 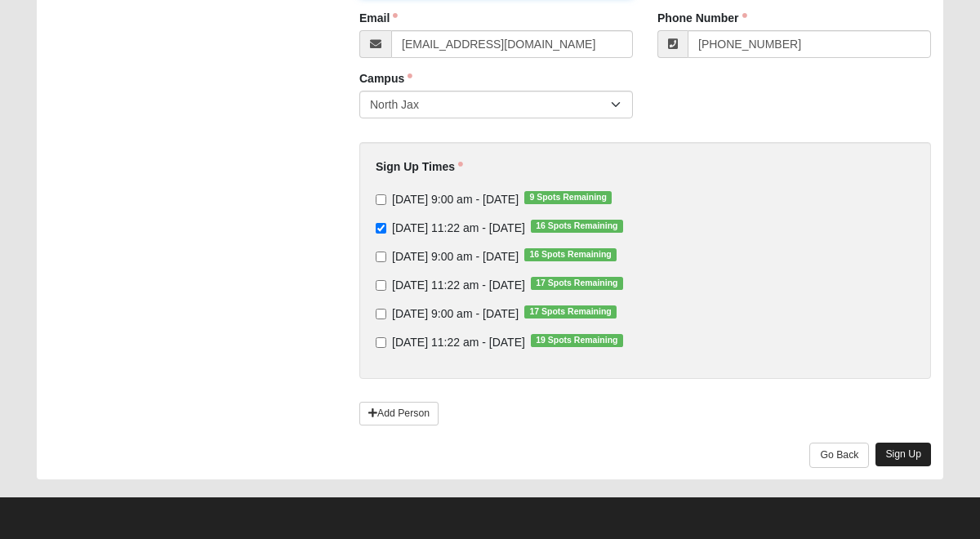 What do you see at coordinates (398, 413) in the screenshot?
I see `a: Add Person` at bounding box center [398, 413].